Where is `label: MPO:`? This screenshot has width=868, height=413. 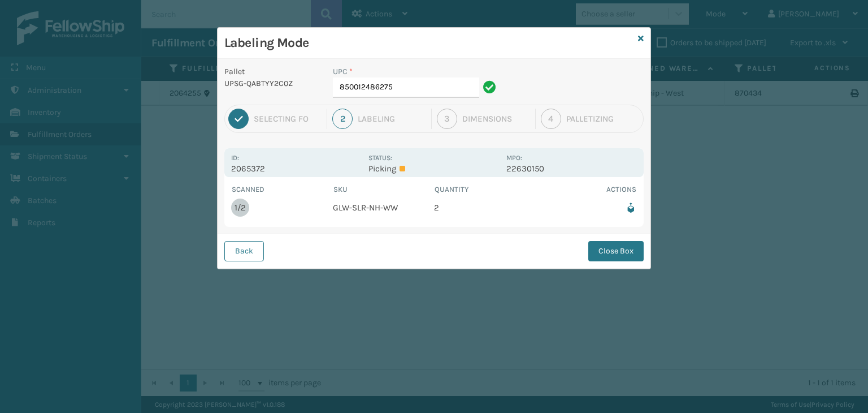
label: MPO: is located at coordinates (514, 158).